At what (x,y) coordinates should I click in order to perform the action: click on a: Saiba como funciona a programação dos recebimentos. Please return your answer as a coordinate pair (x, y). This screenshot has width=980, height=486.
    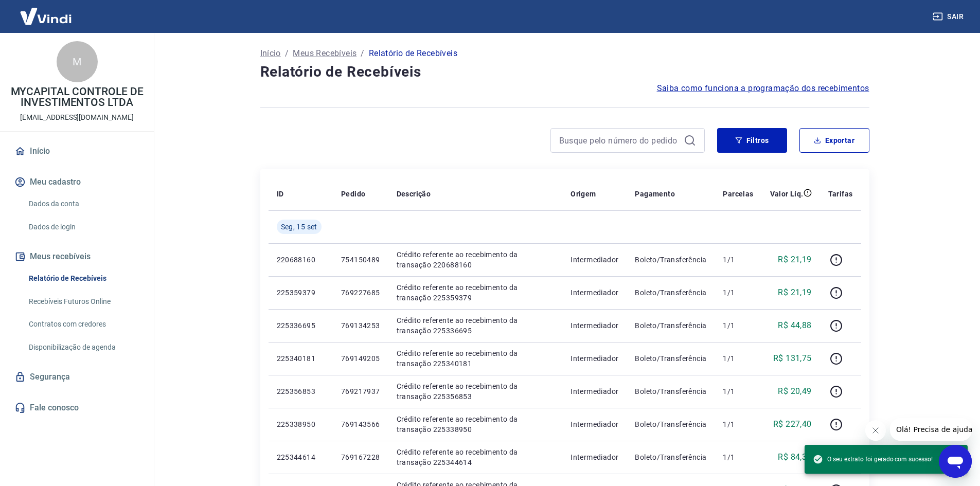
    Looking at the image, I should click on (763, 88).